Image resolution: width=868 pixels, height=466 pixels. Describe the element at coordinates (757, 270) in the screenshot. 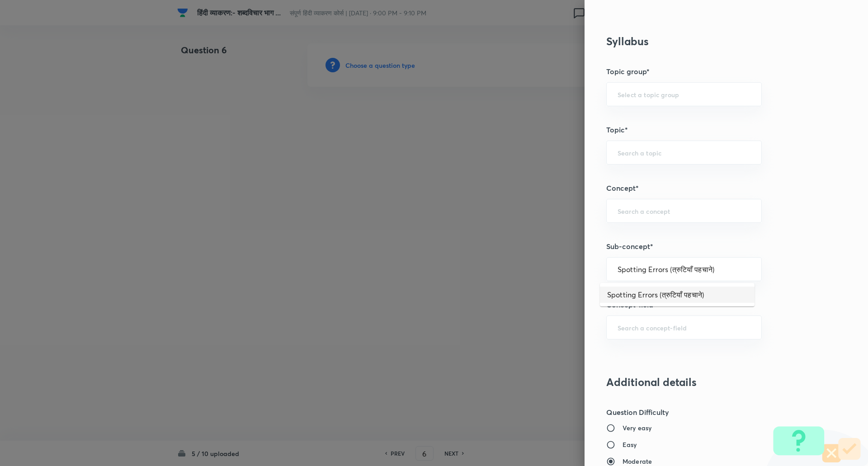

I see `button: Close` at that location.